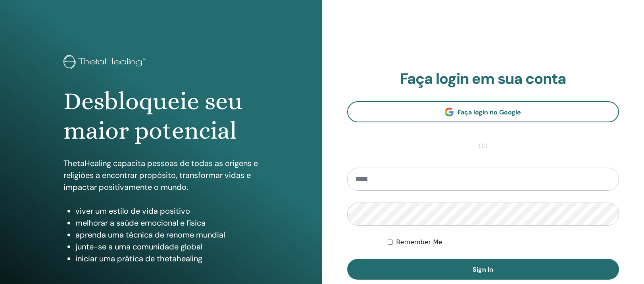 The width and height of the screenshot is (644, 284). I want to click on li: junte-se a uma comunidade global, so click(166, 247).